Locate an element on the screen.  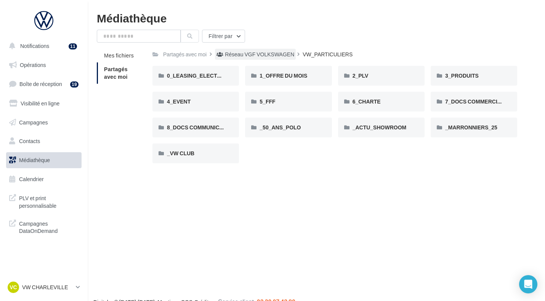
span: Opérations is located at coordinates (33, 65).